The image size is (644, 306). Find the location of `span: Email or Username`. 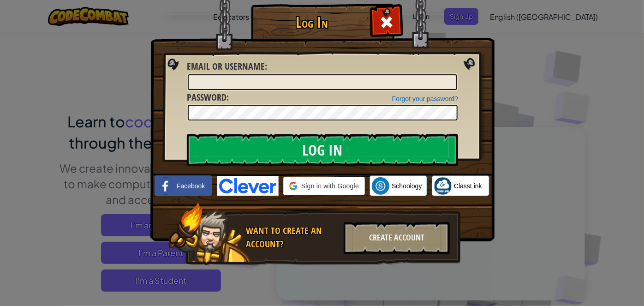

span: Email or Username is located at coordinates (226, 66).